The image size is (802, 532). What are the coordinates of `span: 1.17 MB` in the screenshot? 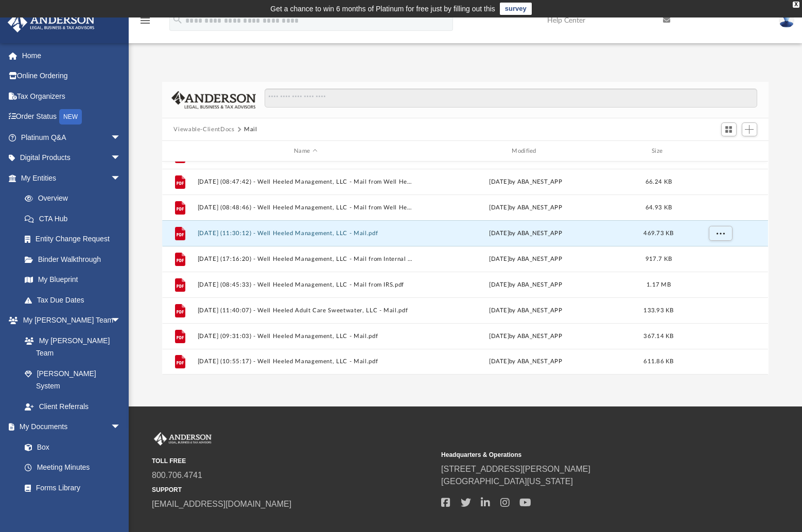 It's located at (659, 285).